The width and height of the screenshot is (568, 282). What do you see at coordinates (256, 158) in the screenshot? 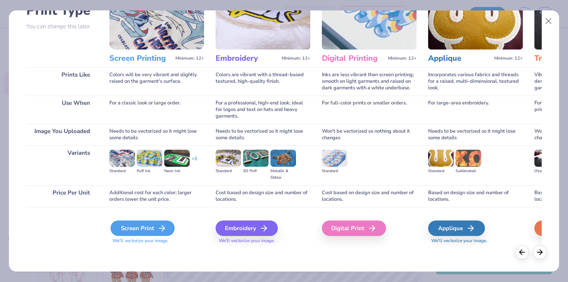
I see `img: 3D Puff` at bounding box center [256, 158].